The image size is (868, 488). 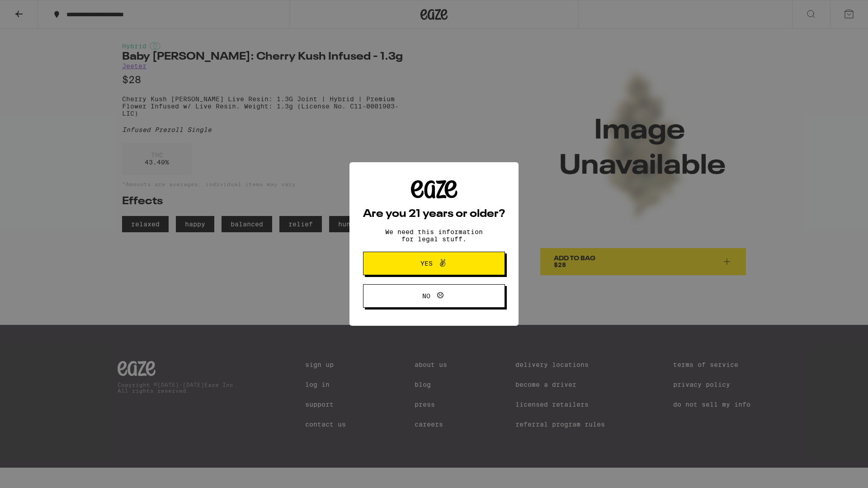 What do you see at coordinates (434, 236) in the screenshot?
I see `p: We need this information for legal stuff.` at bounding box center [434, 236].